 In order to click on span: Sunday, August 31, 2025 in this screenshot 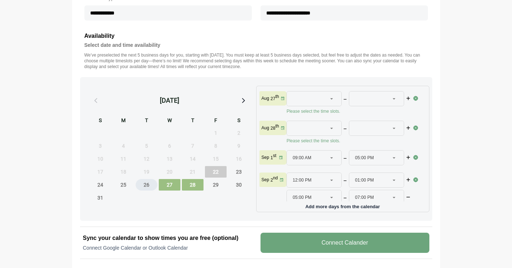, I will do `click(100, 198)`.